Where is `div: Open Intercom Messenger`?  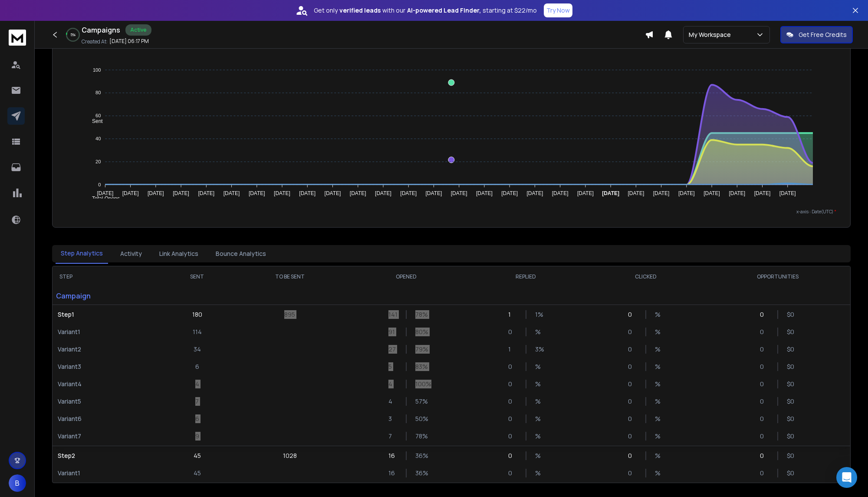
div: Open Intercom Messenger is located at coordinates (847, 477).